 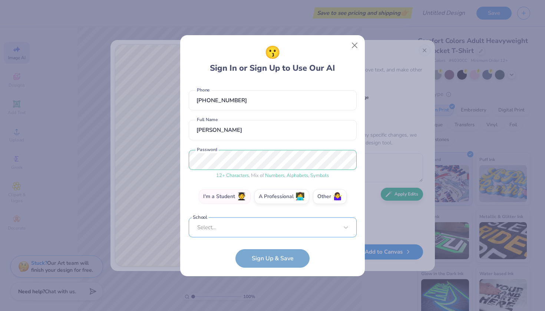 What do you see at coordinates (200, 217) in the screenshot?
I see `label: School` at bounding box center [200, 217].